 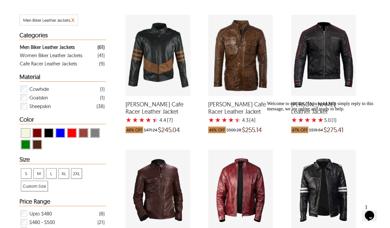 I want to click on span: x, so click(x=73, y=20).